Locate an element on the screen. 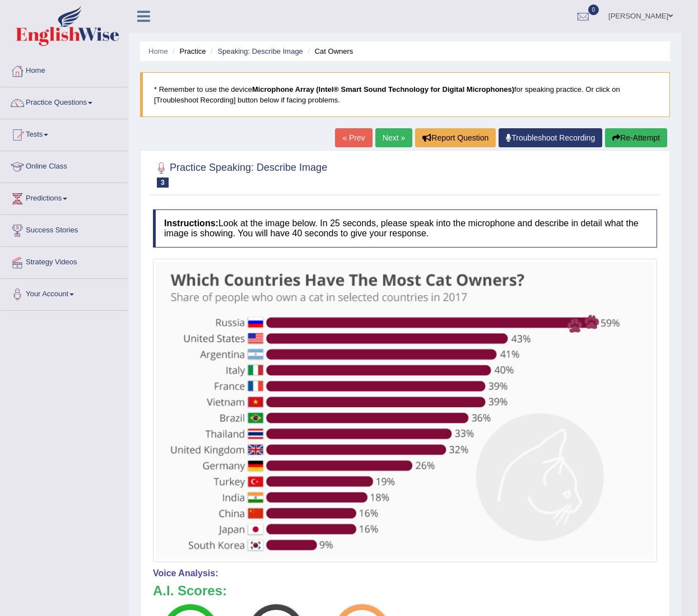 The image size is (698, 616). b: Microphone Array (Intel® Smart Sound Technology for Digital Microphones) is located at coordinates (383, 89).